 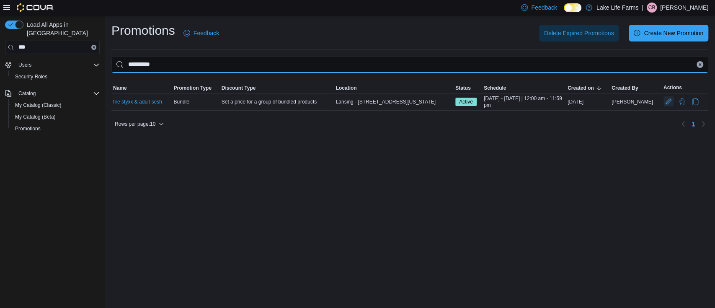 I want to click on button: Created on, so click(x=587, y=88).